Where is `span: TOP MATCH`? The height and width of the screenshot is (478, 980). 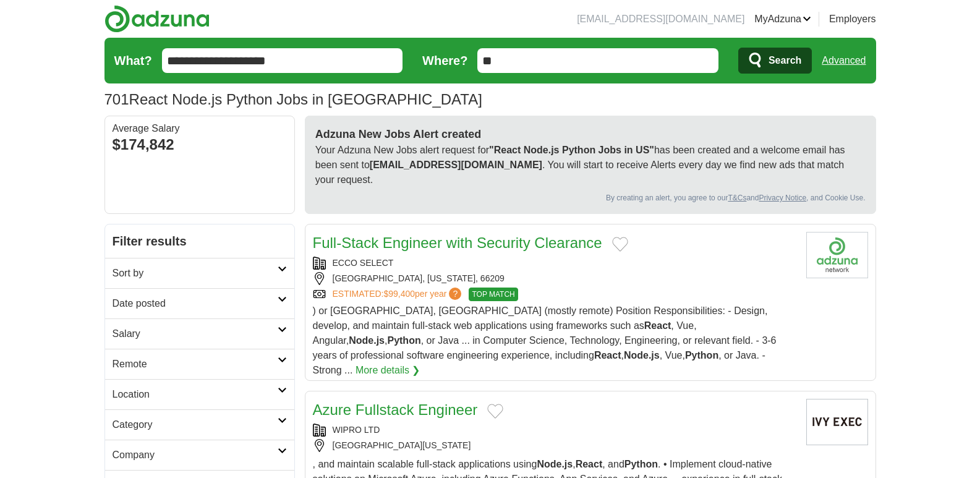 span: TOP MATCH is located at coordinates (493, 295).